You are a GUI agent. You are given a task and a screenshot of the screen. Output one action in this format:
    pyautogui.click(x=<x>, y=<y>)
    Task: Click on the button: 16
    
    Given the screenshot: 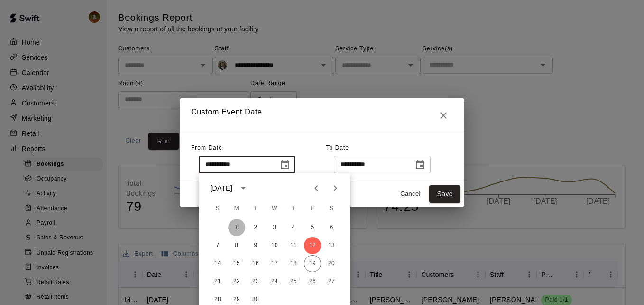 What is the action you would take?
    pyautogui.click(x=256, y=264)
    